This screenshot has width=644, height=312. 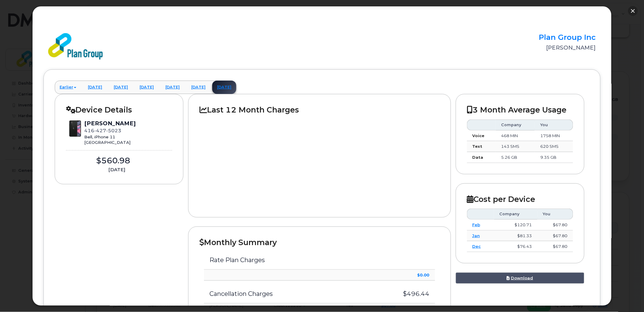 I want to click on a: Feb, so click(x=476, y=225).